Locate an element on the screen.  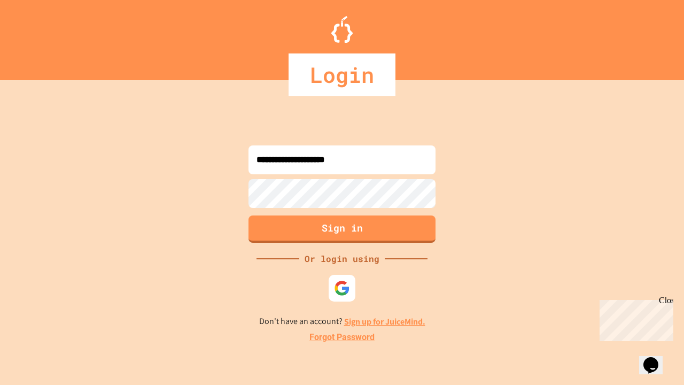
div: Or login using is located at coordinates (342, 259).